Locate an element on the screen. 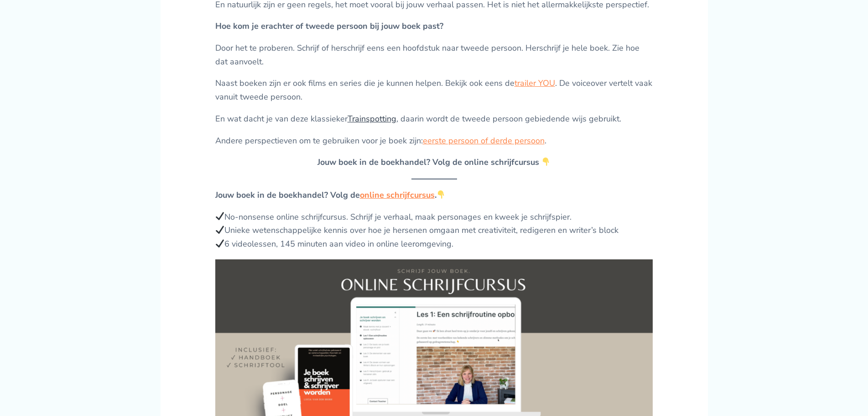 Image resolution: width=868 pixels, height=416 pixels. p: Andere perspectieven om te gebruiken voor je boek zijn: . is located at coordinates (434, 141).